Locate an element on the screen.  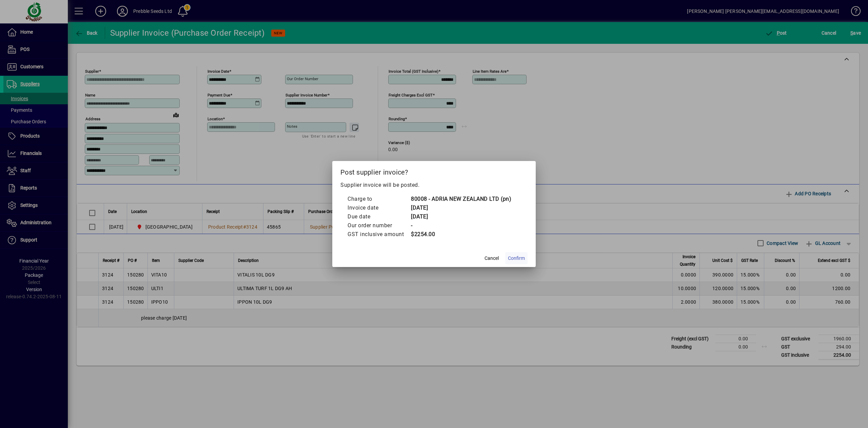
td: Invoice date is located at coordinates (379, 208).